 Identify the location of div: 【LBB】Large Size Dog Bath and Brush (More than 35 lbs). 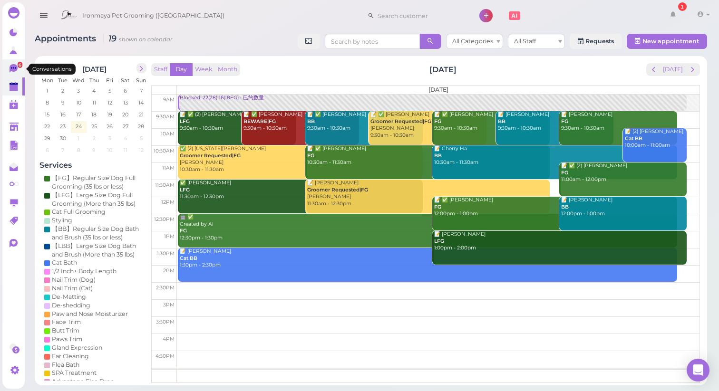
(98, 251).